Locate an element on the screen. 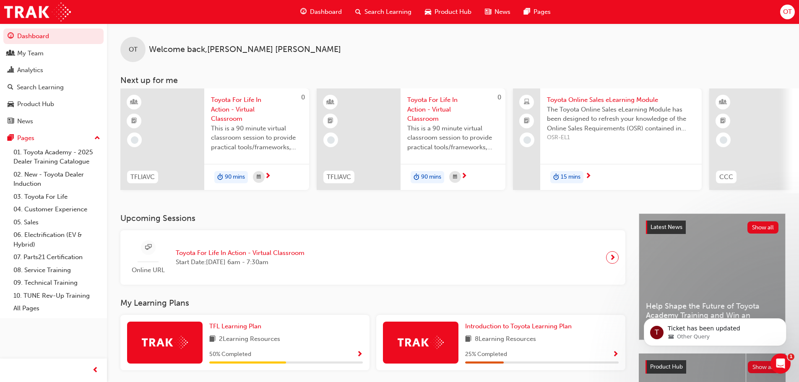  a: Product HubShow all is located at coordinates (712, 367).